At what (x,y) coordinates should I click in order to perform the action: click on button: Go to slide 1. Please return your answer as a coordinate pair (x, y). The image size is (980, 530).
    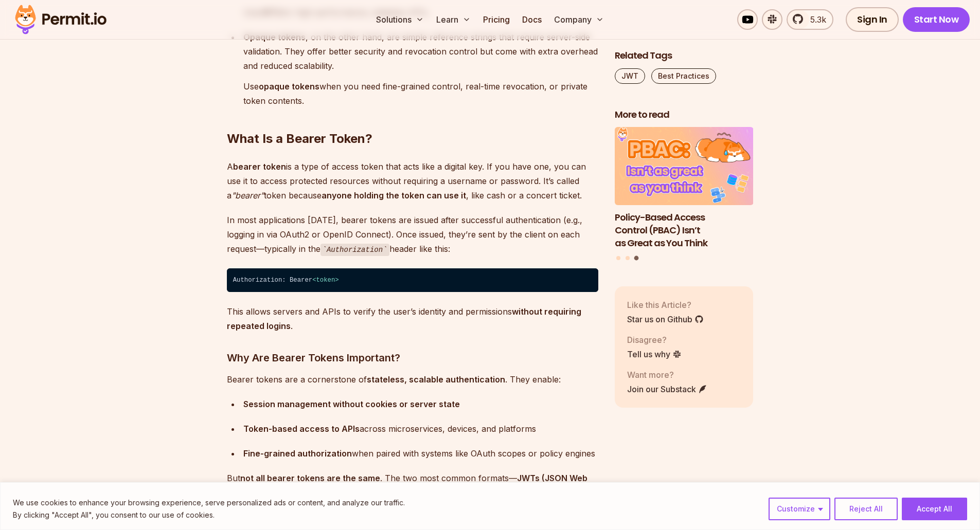
    Looking at the image, I should click on (618, 258).